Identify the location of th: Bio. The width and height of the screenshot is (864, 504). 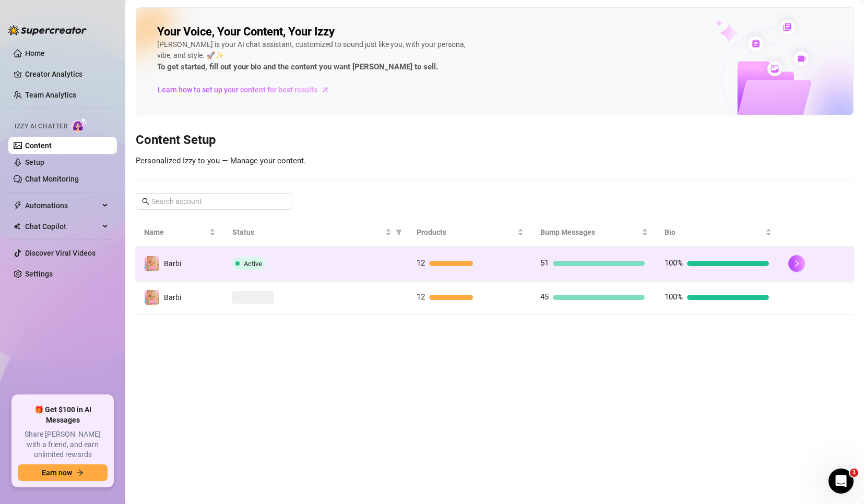
(718, 232).